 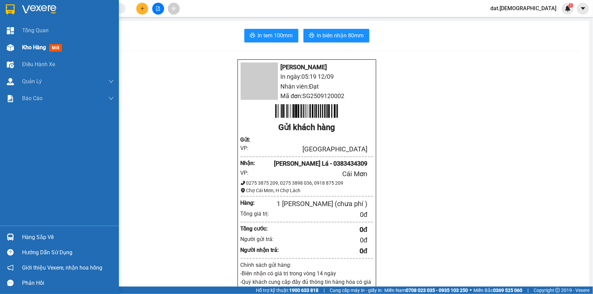 What do you see at coordinates (249, 140) in the screenshot?
I see `div: Gửi :` at bounding box center [249, 140].